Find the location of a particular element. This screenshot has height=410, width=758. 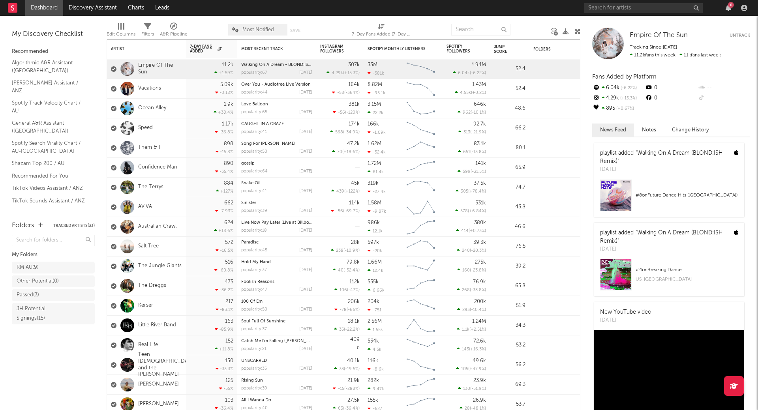

a: CAUGHT IN A CRAZE is located at coordinates (263, 124).